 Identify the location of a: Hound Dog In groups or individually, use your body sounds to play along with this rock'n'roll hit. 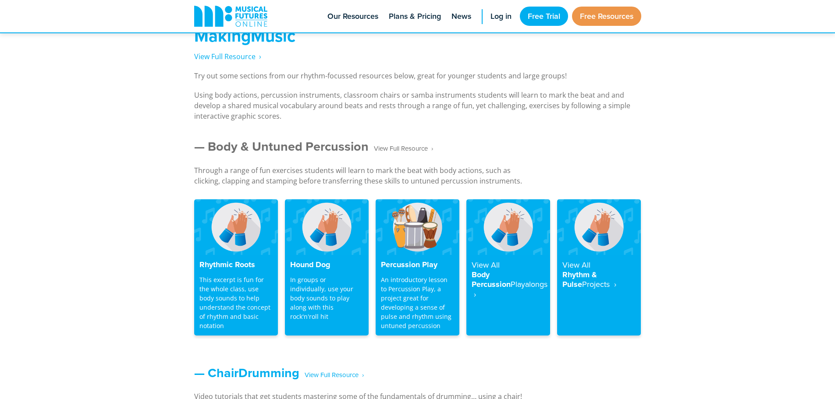
(327, 267).